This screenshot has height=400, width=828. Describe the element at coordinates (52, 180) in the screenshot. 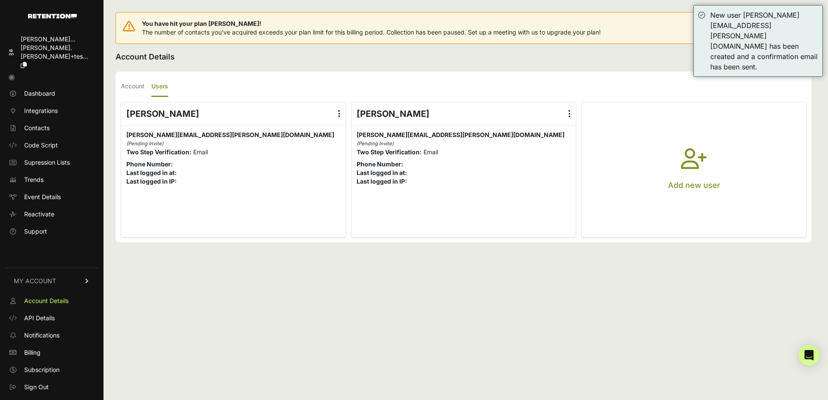

I see `a: Trends` at that location.